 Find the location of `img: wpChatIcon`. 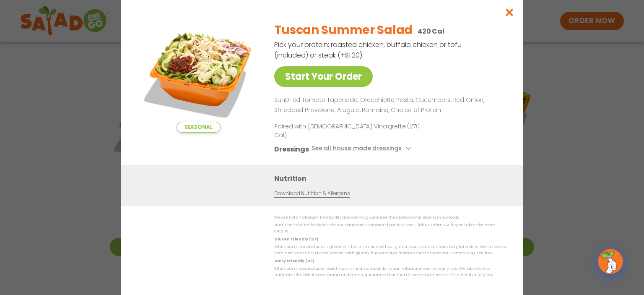

img: wpChatIcon is located at coordinates (610, 261).